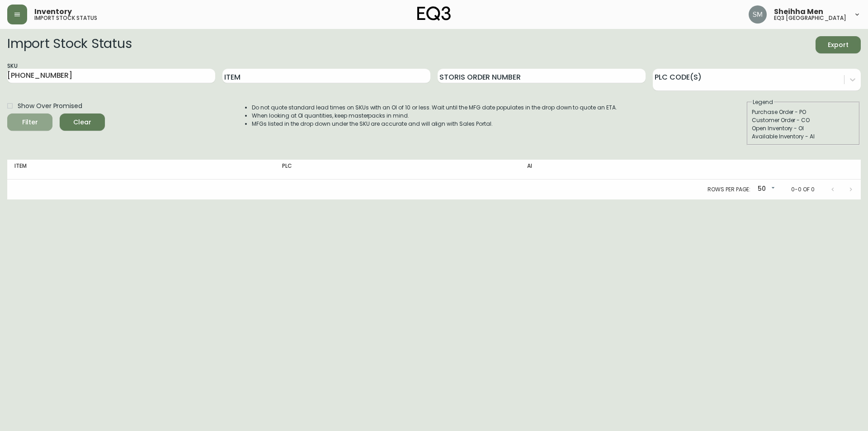  I want to click on th: AI, so click(618, 170).